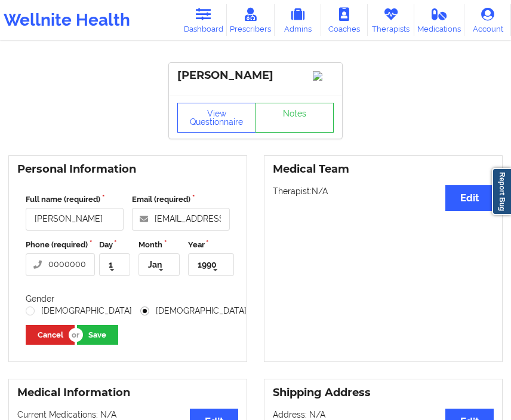  Describe the element at coordinates (114, 245) in the screenshot. I see `label: Day` at that location.